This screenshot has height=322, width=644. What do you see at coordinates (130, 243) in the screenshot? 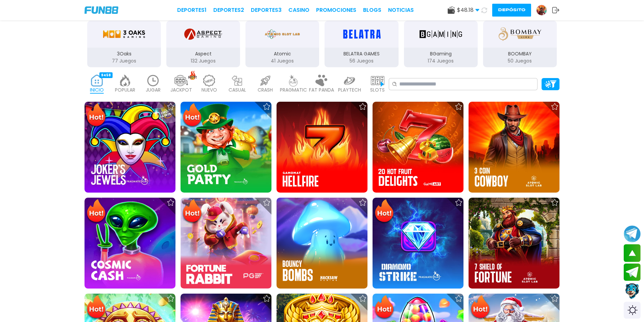
I see `img: Cosmic Cash` at bounding box center [130, 243].